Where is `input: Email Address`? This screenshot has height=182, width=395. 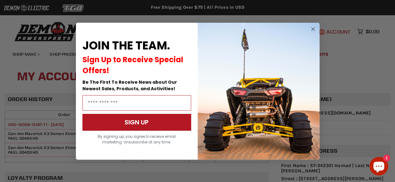
input: Email Address is located at coordinates (137, 103).